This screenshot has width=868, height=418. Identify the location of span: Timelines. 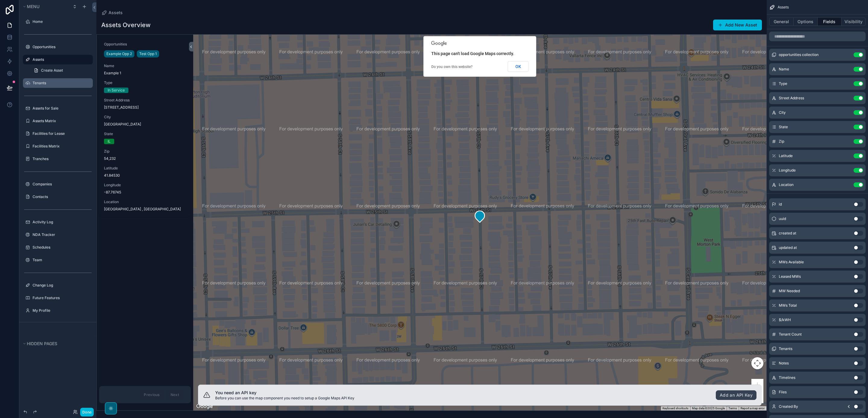
(787, 378).